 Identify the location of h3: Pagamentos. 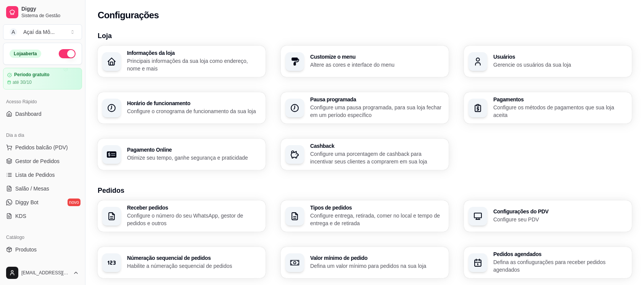
(560, 99).